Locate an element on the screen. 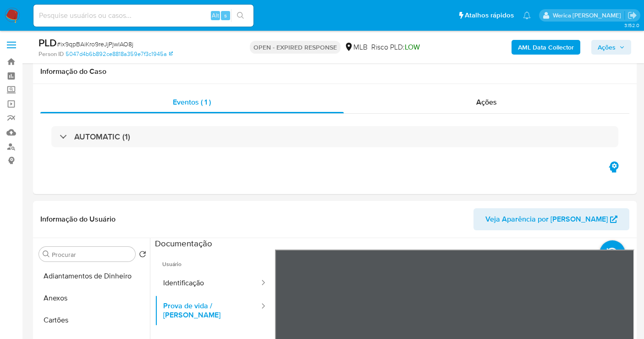  button: search-icon is located at coordinates (240, 16).